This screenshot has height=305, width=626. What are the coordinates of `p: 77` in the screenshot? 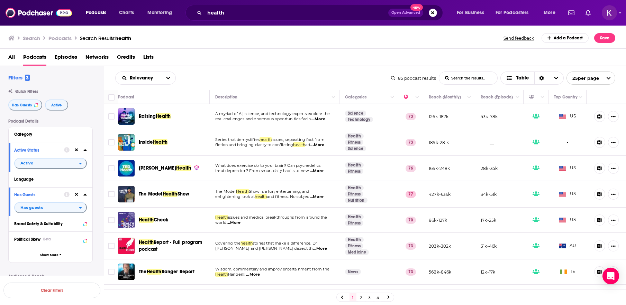 It's located at (411, 194).